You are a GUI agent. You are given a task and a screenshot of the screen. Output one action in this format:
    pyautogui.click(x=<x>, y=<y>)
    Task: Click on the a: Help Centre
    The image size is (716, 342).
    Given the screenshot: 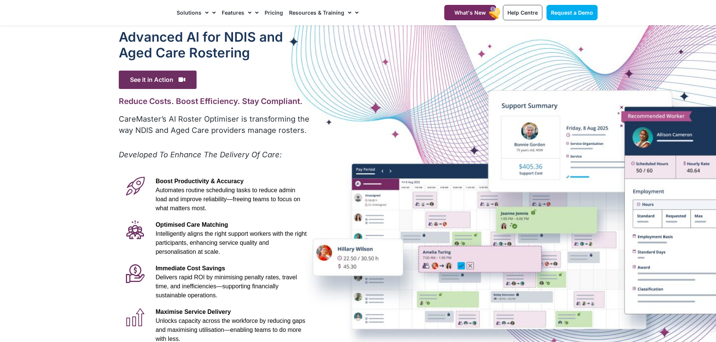 What is the action you would take?
    pyautogui.click(x=523, y=12)
    